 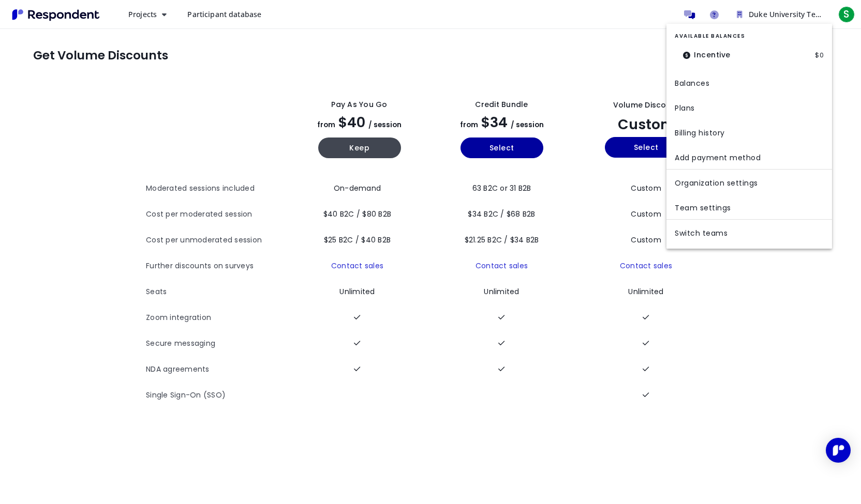 I want to click on a: Add payment method, so click(x=749, y=157).